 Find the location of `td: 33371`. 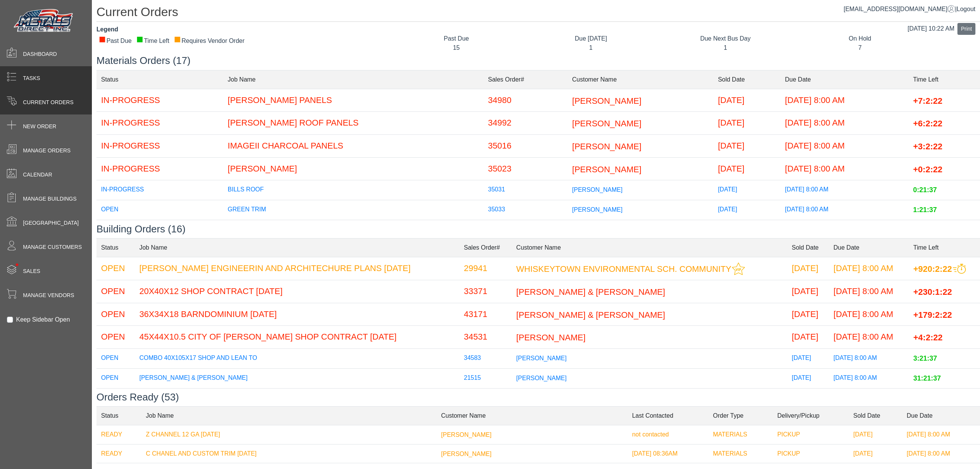

td: 33371 is located at coordinates (485, 291).